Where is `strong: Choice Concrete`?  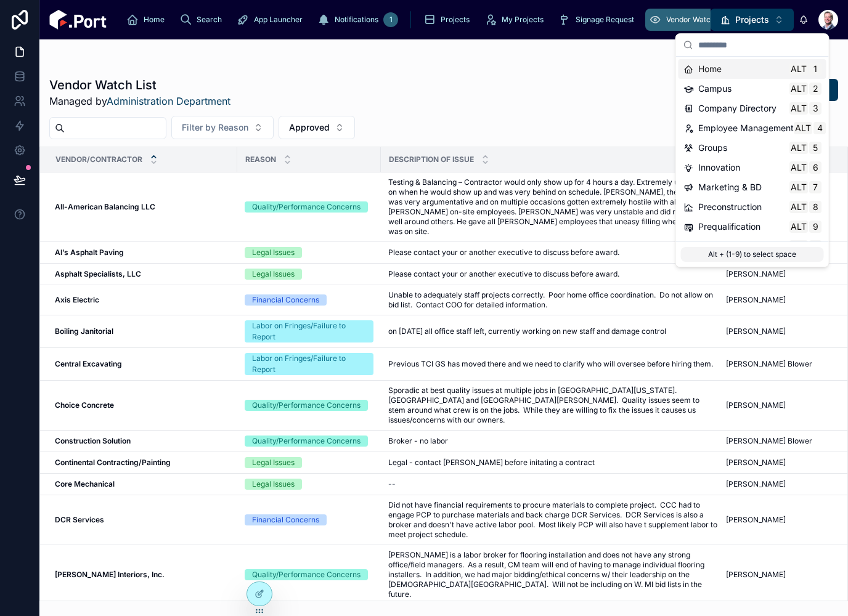 strong: Choice Concrete is located at coordinates (84, 405).